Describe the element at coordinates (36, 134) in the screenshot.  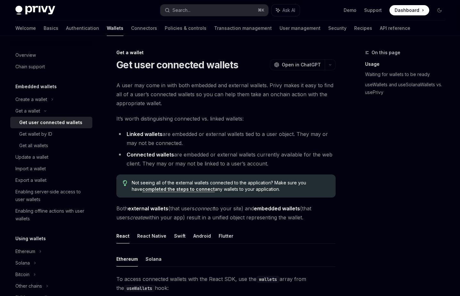
I see `div: Get wallet by ID` at that location.